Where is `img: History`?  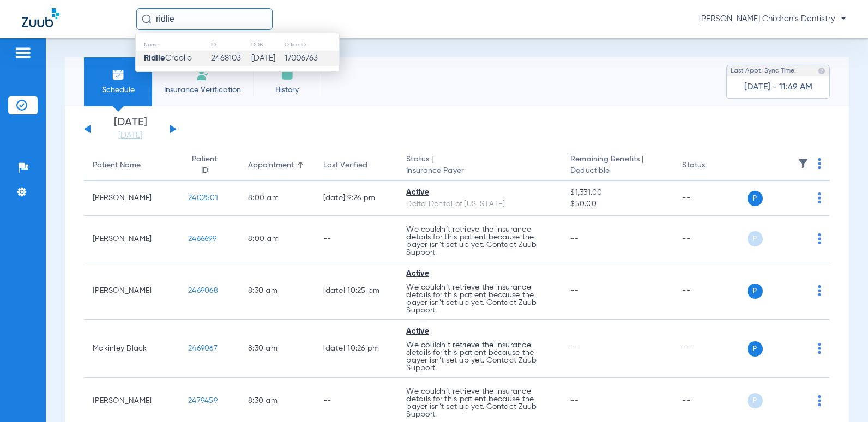
img: History is located at coordinates (287, 75).